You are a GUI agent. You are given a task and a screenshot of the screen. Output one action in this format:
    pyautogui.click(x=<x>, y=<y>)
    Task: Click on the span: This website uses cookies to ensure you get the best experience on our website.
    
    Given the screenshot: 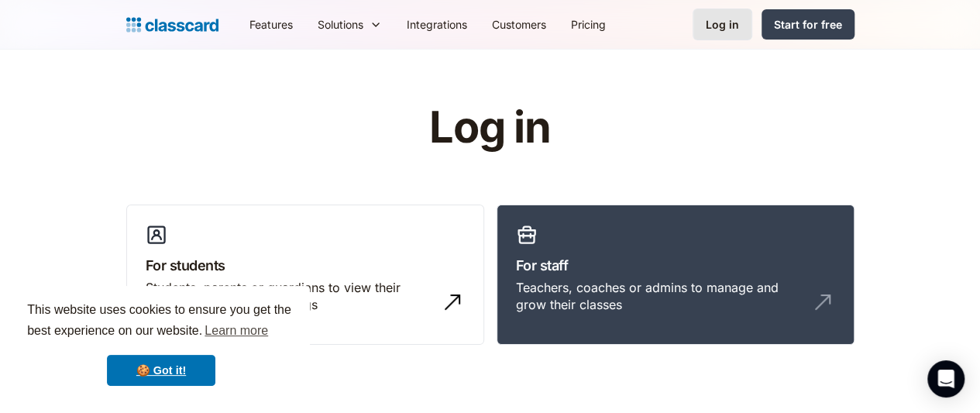 What is the action you would take?
    pyautogui.click(x=161, y=322)
    